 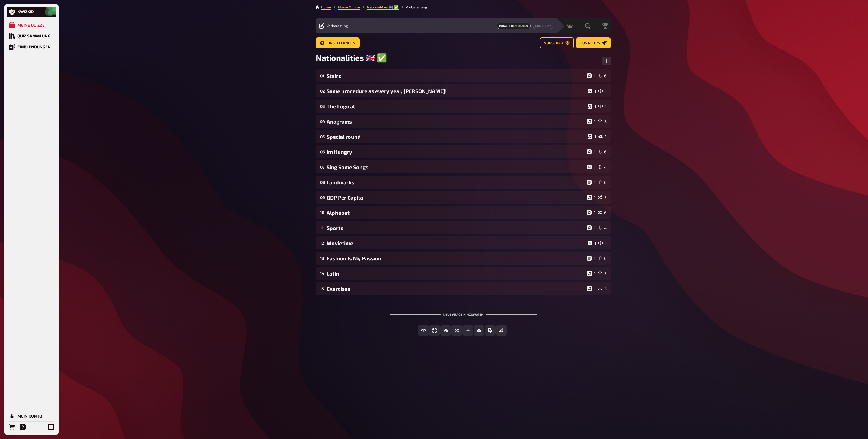 What do you see at coordinates (345, 7) in the screenshot?
I see `li: Meine Quizze` at bounding box center [345, 7].